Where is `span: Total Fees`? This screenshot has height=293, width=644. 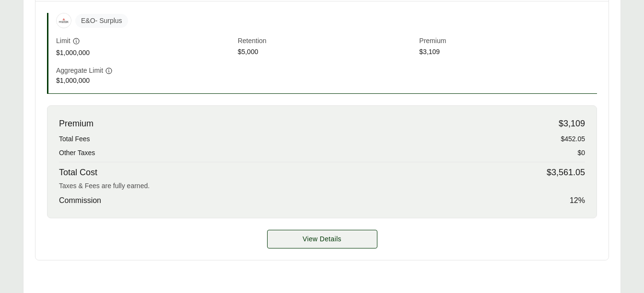
span: Total Fees is located at coordinates (74, 139).